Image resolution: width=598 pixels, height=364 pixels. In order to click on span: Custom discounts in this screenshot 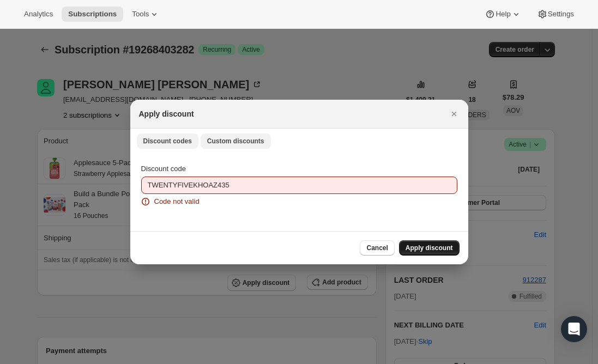, I will do `click(236, 141)`.